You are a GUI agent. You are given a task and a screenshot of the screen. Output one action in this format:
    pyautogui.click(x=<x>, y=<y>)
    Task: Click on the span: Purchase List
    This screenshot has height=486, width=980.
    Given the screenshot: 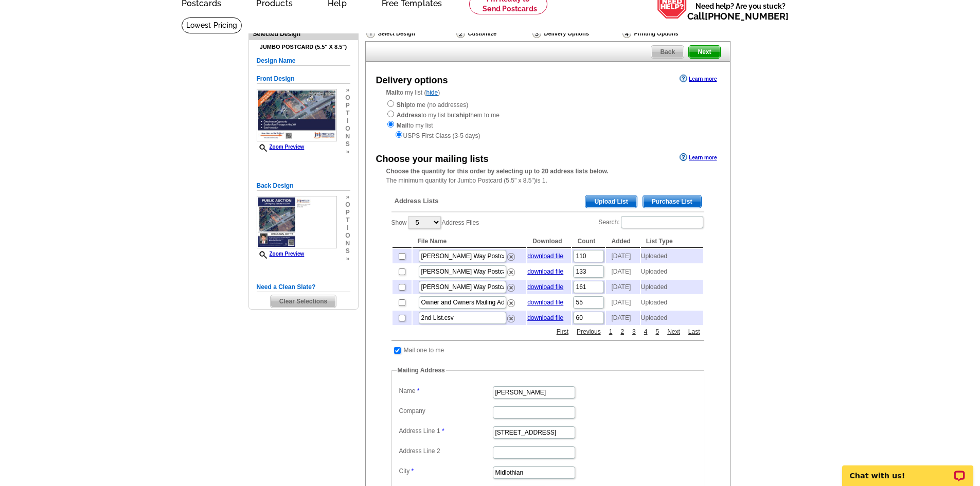 What is the action you would take?
    pyautogui.click(x=672, y=201)
    